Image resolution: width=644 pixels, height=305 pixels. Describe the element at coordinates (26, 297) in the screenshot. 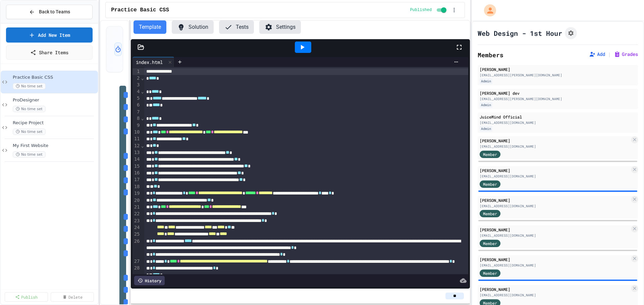

I see `a: Publish` at that location.